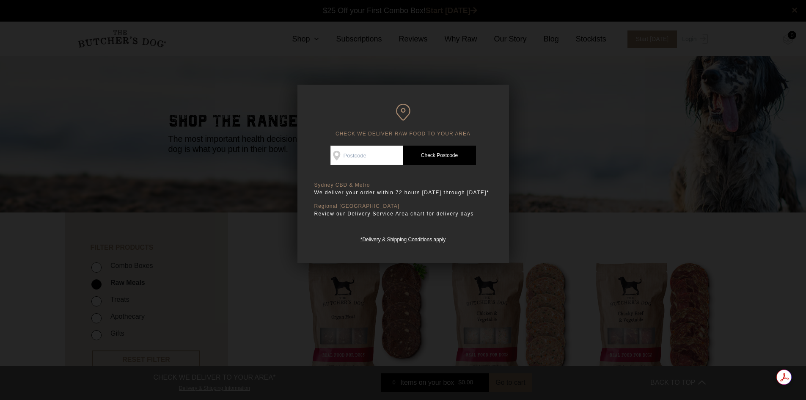  Describe the element at coordinates (403, 214) in the screenshot. I see `p: Review our Delivery Service Area chart for delivery days` at that location.